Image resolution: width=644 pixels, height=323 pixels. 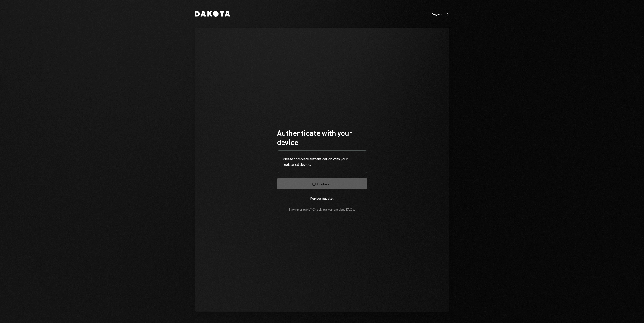 I want to click on div: Please complete authentication with your registered device., so click(x=322, y=162).